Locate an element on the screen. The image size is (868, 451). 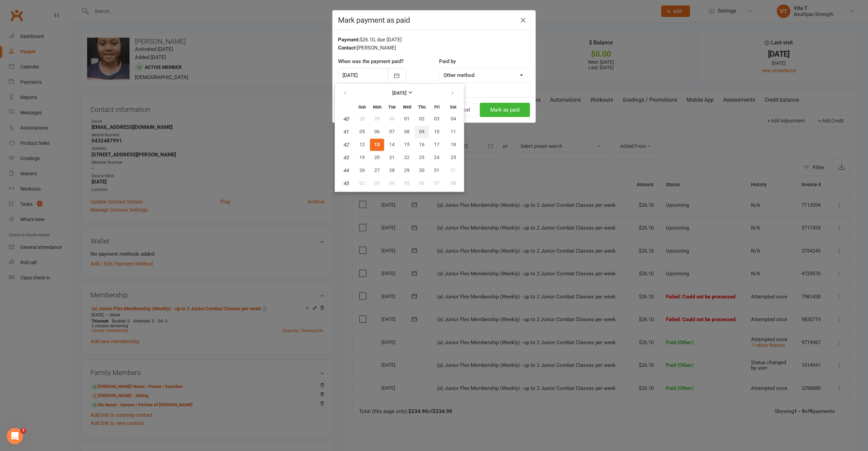
small: Thursday is located at coordinates (422, 107).